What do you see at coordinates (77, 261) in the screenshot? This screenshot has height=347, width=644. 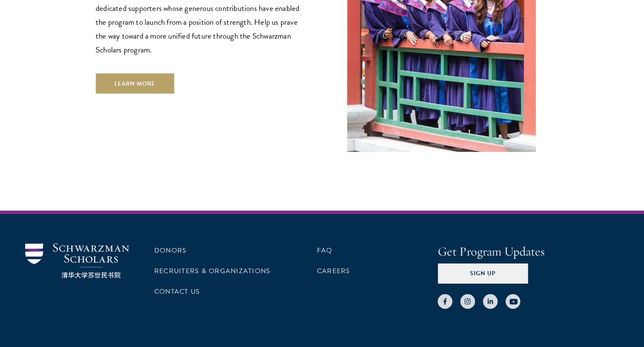 I see `img: Schwarzman Scholars` at bounding box center [77, 261].